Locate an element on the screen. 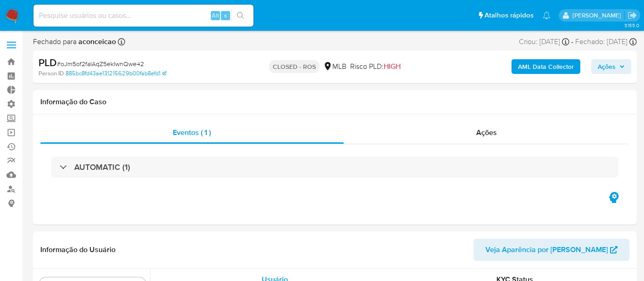 The height and width of the screenshot is (281, 644). h1: Informação do Usuário is located at coordinates (78, 250).